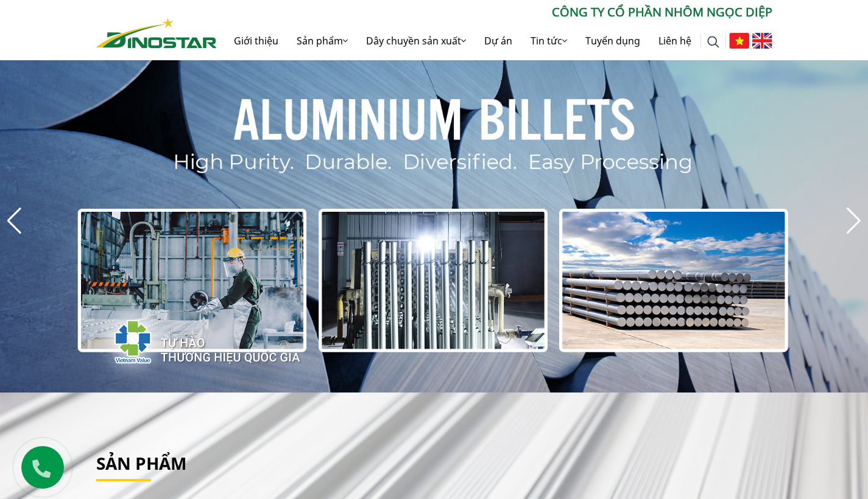  Describe the element at coordinates (498, 41) in the screenshot. I see `a: Dự án` at that location.